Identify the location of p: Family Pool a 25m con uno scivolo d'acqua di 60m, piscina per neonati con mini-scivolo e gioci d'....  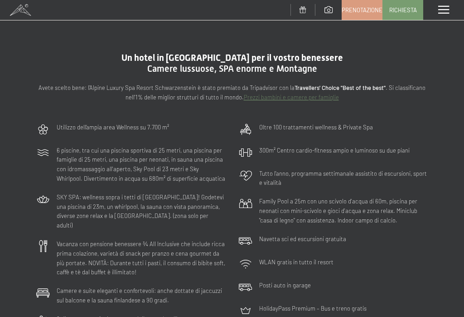
(344, 210).